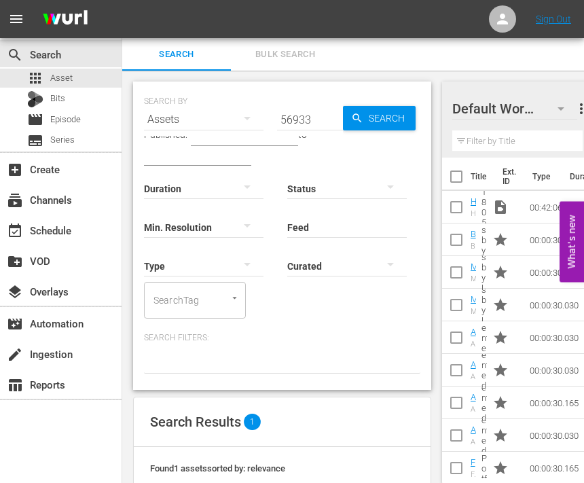 Image resolution: width=584 pixels, height=483 pixels. What do you see at coordinates (16, 19) in the screenshot?
I see `span: menu` at bounding box center [16, 19].